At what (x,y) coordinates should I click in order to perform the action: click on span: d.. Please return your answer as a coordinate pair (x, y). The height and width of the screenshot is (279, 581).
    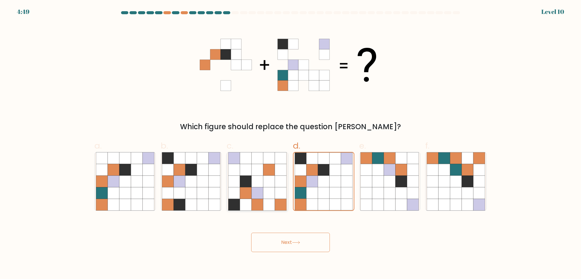
    Looking at the image, I should click on (296, 145).